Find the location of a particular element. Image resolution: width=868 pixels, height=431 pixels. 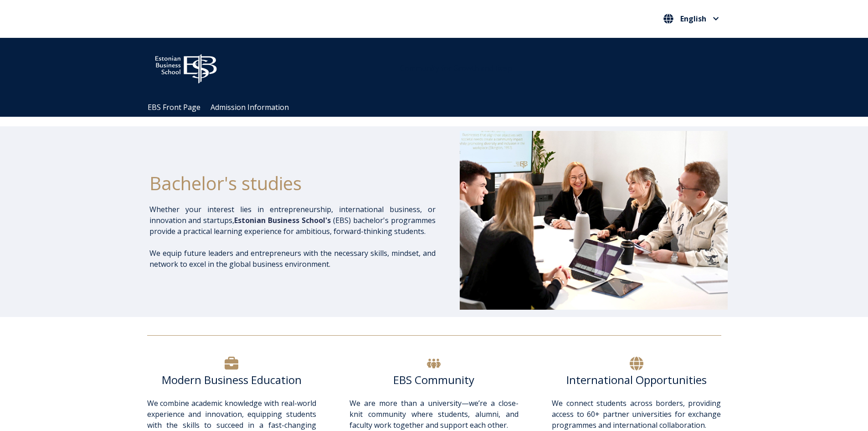

button: English is located at coordinates (691, 19).